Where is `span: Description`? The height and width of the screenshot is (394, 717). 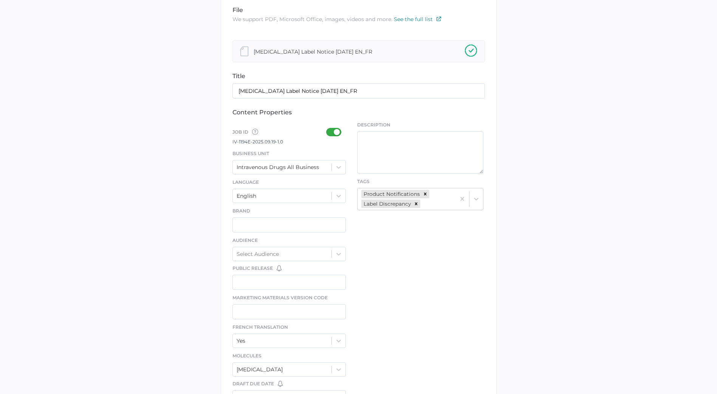
span: Description is located at coordinates (420, 125).